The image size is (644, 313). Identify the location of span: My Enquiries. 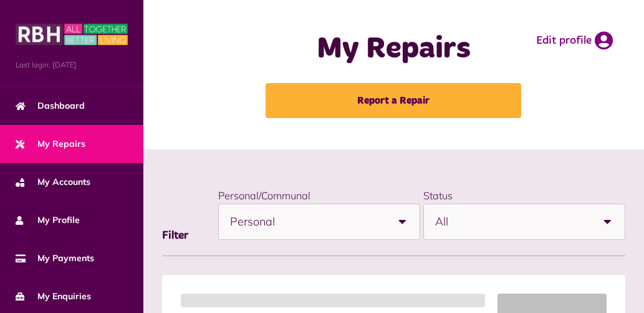
(53, 296).